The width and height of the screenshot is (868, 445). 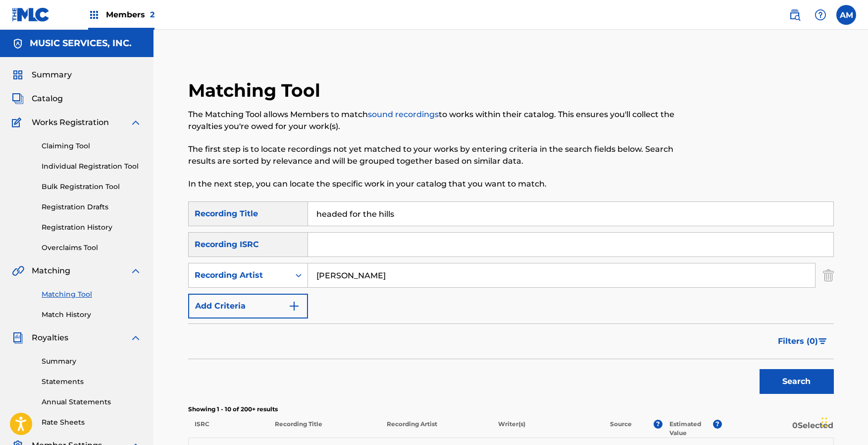 What do you see at coordinates (824, 422) in the screenshot?
I see `div: Drag` at bounding box center [824, 422].